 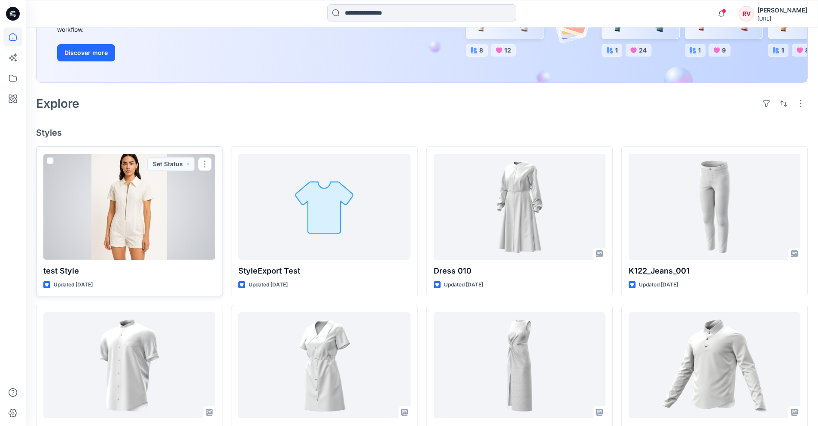 What do you see at coordinates (715, 365) in the screenshot?
I see `a: T-Shirt_Placket_Men` at bounding box center [715, 365].